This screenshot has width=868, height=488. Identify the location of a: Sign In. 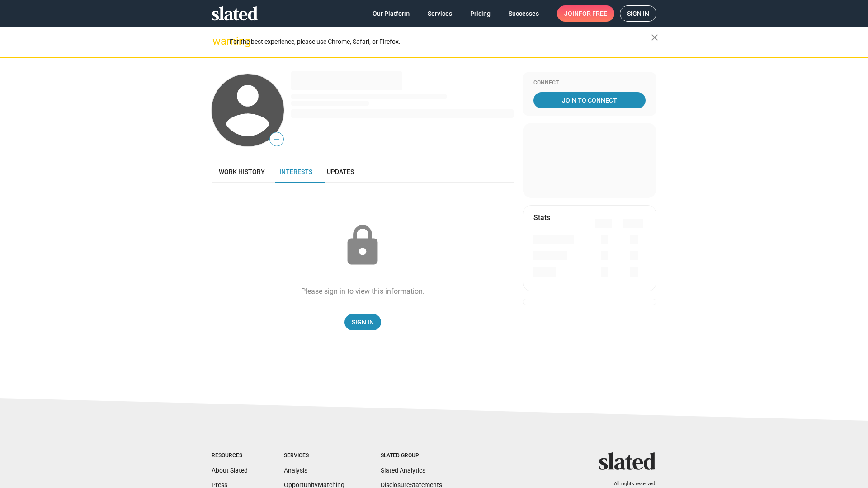
(362, 322).